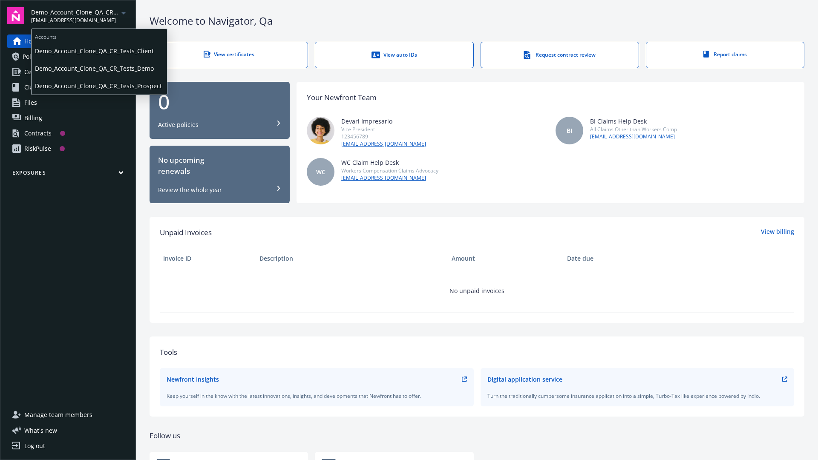  I want to click on a: Certificates, so click(68, 72).